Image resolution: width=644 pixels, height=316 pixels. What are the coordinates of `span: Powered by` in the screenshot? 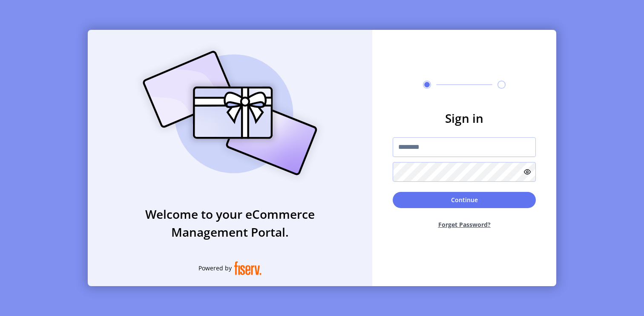 It's located at (215, 267).